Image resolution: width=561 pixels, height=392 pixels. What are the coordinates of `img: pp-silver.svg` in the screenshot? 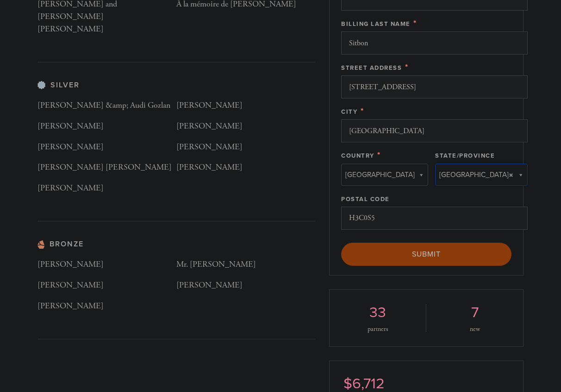 It's located at (42, 85).